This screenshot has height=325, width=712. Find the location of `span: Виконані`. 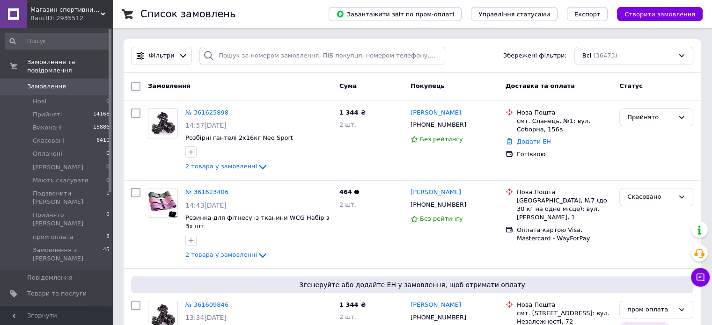

span: Виконані is located at coordinates (47, 128).